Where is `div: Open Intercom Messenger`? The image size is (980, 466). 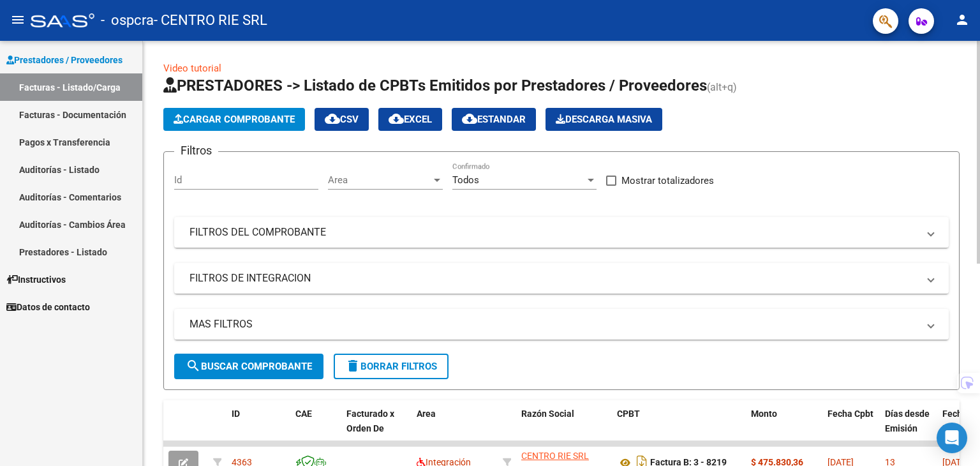 div: Open Intercom Messenger is located at coordinates (952, 438).